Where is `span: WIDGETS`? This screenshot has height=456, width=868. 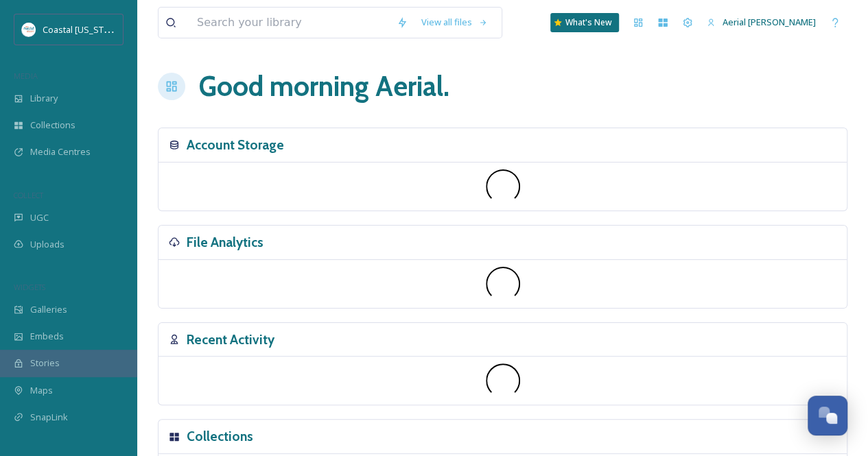 span: WIDGETS is located at coordinates (30, 287).